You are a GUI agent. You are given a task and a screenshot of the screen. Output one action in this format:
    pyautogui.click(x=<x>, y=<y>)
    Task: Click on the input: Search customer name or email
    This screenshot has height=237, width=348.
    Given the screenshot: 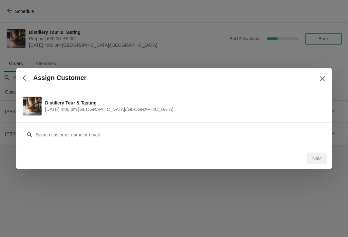 What is the action you would take?
    pyautogui.click(x=181, y=135)
    